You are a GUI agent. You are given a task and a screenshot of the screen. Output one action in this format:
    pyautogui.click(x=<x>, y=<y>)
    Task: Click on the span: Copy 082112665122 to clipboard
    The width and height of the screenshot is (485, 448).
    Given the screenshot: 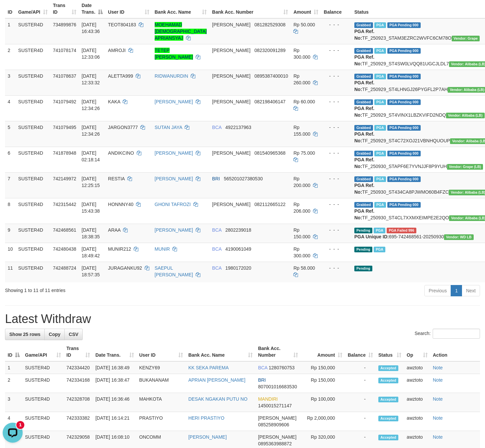 What is the action you would take?
    pyautogui.click(x=270, y=205)
    